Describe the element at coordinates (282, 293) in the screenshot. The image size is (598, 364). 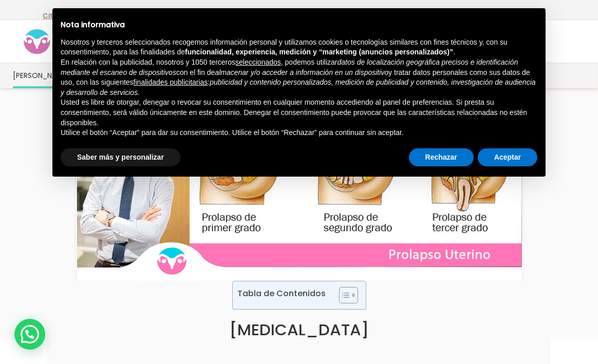
I see `p: Tabla de Contenidos` at that location.